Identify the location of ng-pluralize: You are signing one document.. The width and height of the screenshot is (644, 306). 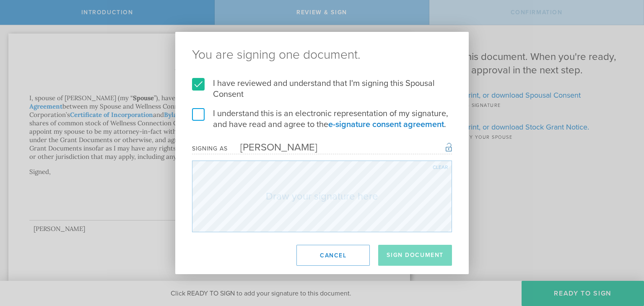
(322, 55).